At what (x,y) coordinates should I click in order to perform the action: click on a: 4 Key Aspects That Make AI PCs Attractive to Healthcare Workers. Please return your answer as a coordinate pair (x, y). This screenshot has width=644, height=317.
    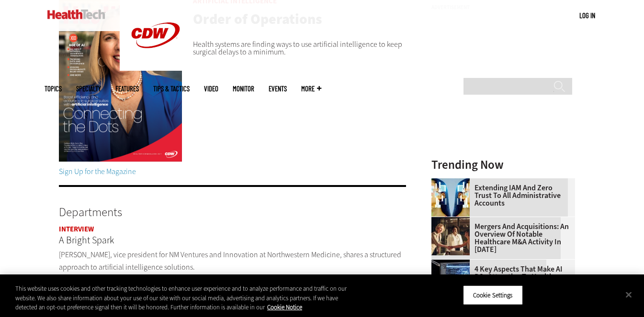
    Looking at the image, I should click on (500, 277).